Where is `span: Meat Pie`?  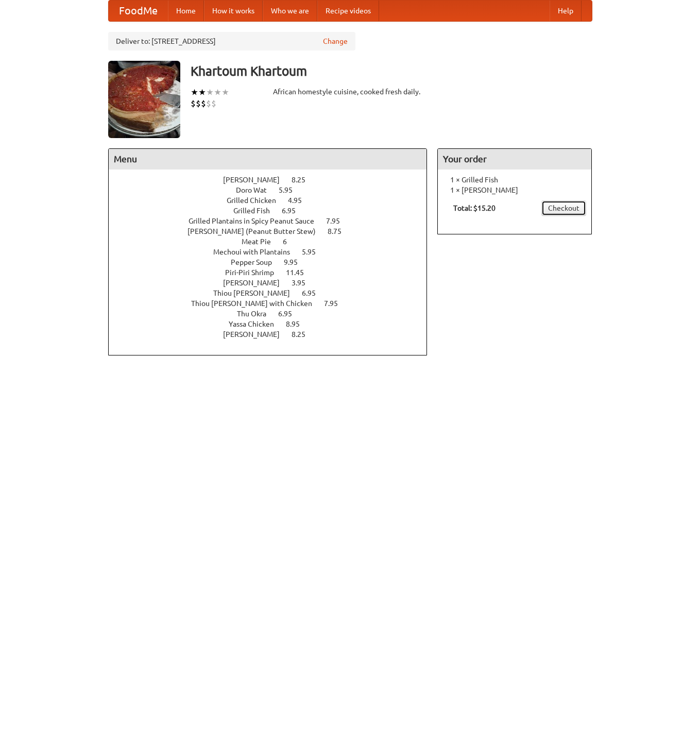
span: Meat Pie is located at coordinates (261, 241).